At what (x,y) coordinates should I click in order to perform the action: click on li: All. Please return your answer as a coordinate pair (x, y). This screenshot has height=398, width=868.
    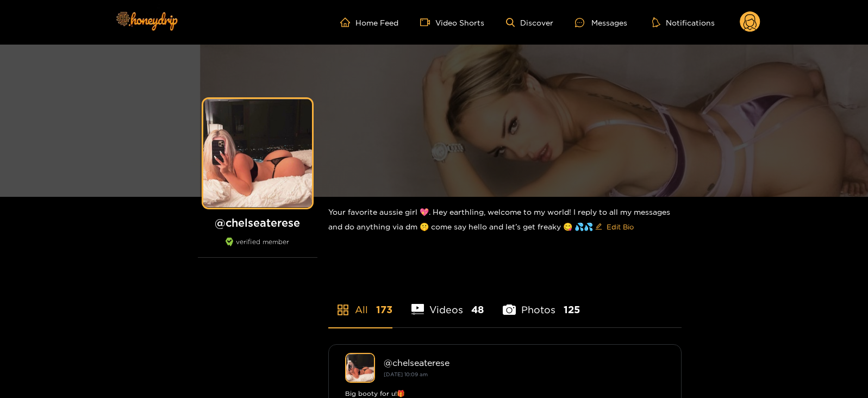
    Looking at the image, I should click on (360, 302).